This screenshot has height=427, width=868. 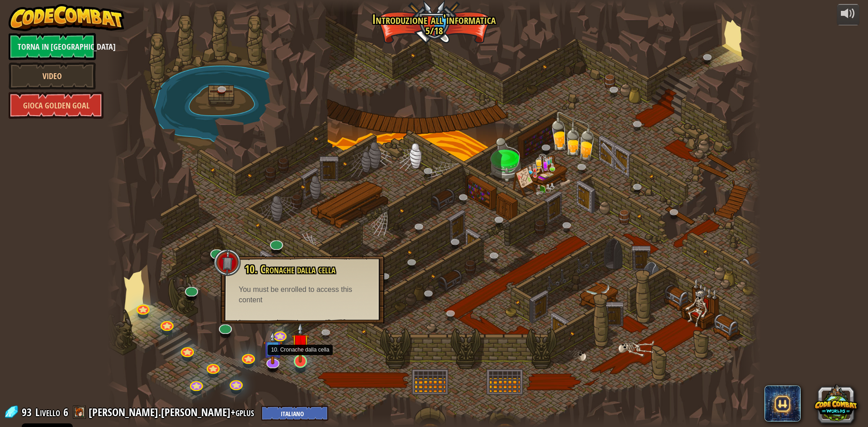 What do you see at coordinates (56, 105) in the screenshot?
I see `a: Gioca Golden Goal` at bounding box center [56, 105].